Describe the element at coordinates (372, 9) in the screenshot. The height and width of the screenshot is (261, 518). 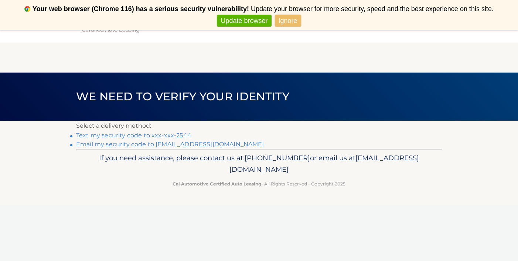
I see `span: Update your browser for more security, speed and the best experience on this site.` at that location.